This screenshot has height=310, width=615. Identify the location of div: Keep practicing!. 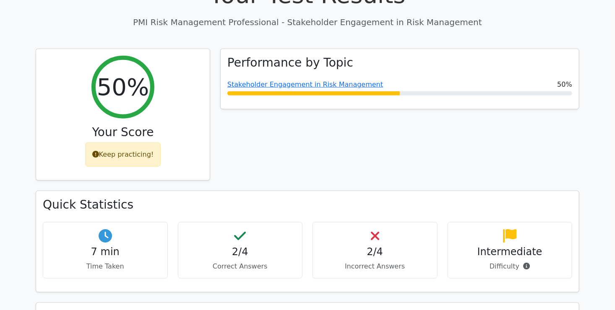
(123, 155).